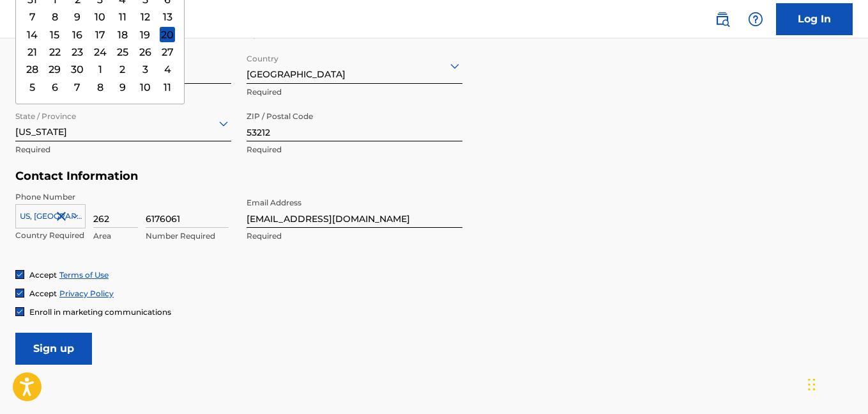 This screenshot has height=414, width=868. What do you see at coordinates (83, 274) in the screenshot?
I see `a: Terms of Use` at bounding box center [83, 274].